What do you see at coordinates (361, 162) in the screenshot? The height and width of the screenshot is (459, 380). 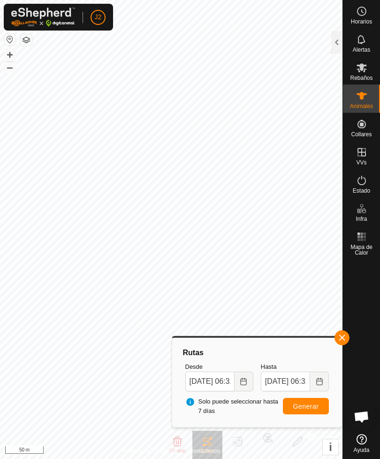 I see `span: VVs` at bounding box center [361, 162].